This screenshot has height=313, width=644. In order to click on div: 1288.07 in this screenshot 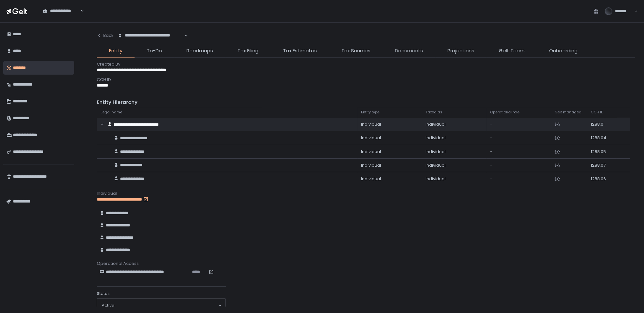, I will do `click(602, 166)`.